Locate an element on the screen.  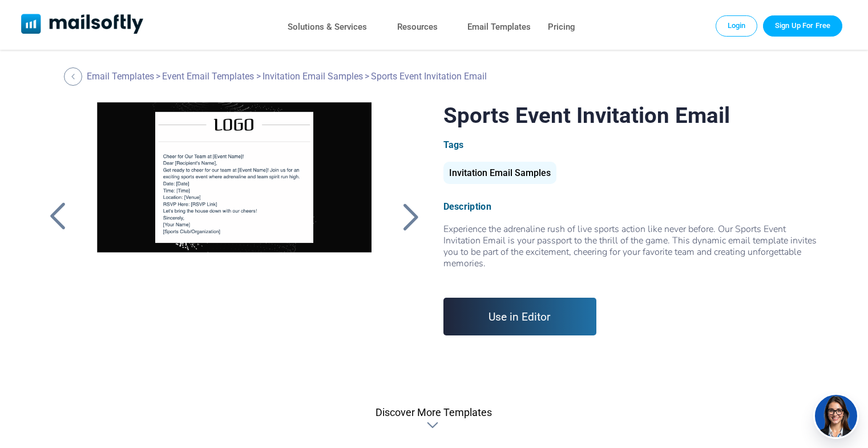
a: Mailsoftly is located at coordinates (82, 25).